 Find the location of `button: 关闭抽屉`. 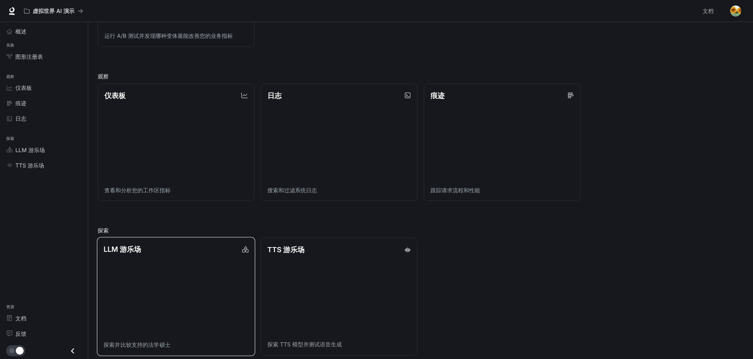

button: 关闭抽屉 is located at coordinates (72, 351).